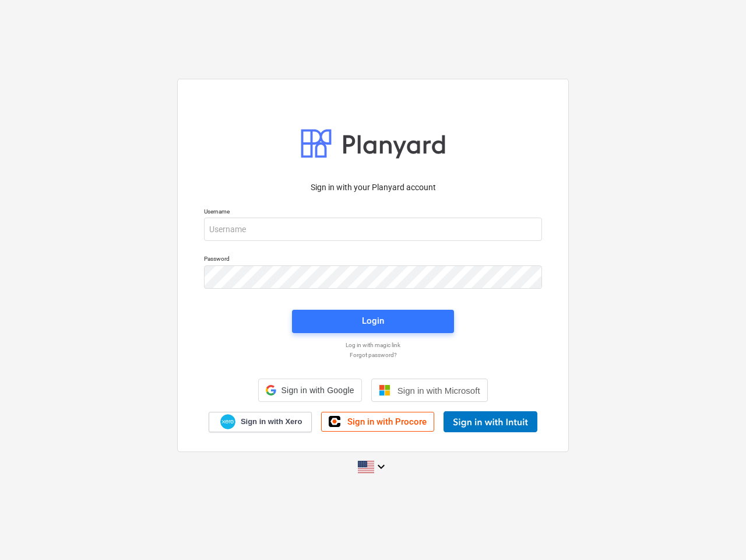 This screenshot has height=560, width=746. Describe the element at coordinates (317, 390) in the screenshot. I see `span: Sign in with Google` at that location.